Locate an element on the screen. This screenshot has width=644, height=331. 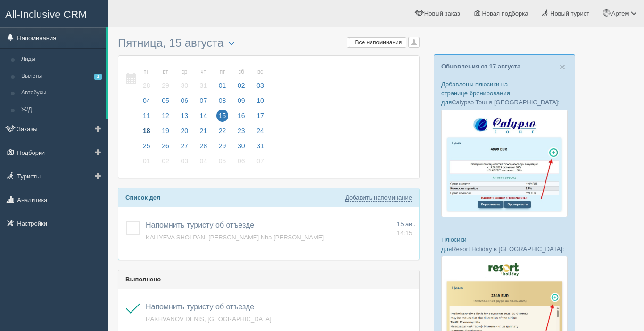
span: 08 is located at coordinates (222, 100).